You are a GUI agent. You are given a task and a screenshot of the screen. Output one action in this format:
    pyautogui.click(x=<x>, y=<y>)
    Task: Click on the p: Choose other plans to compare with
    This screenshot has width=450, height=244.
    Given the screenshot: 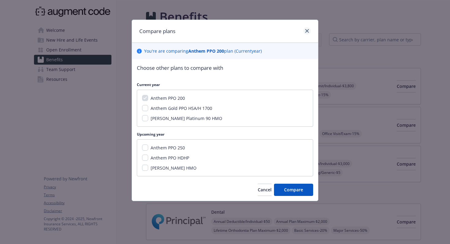 What is the action you would take?
    pyautogui.click(x=225, y=68)
    